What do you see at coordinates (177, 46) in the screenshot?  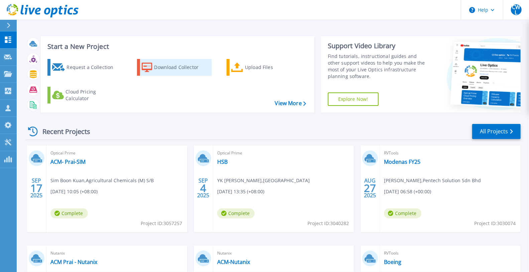 I see `h3: Start a New Project` at bounding box center [177, 46].